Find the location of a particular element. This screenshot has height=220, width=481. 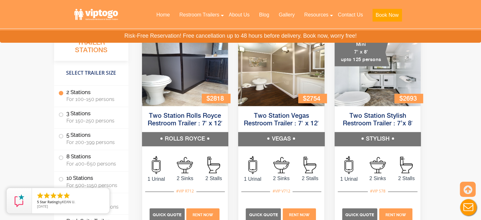

a: About Us is located at coordinates (239, 15).